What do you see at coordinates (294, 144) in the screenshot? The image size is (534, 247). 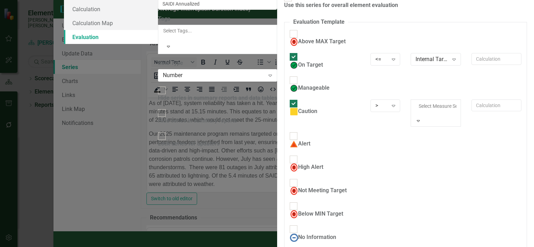 I see `img: Alert` at bounding box center [294, 144].